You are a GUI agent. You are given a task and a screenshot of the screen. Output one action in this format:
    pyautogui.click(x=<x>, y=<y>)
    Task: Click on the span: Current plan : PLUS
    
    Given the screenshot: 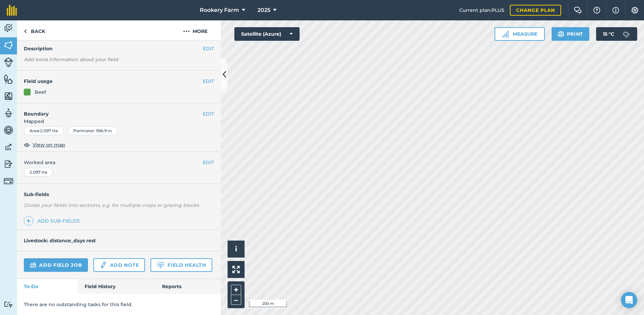 What is the action you would take?
    pyautogui.click(x=482, y=10)
    